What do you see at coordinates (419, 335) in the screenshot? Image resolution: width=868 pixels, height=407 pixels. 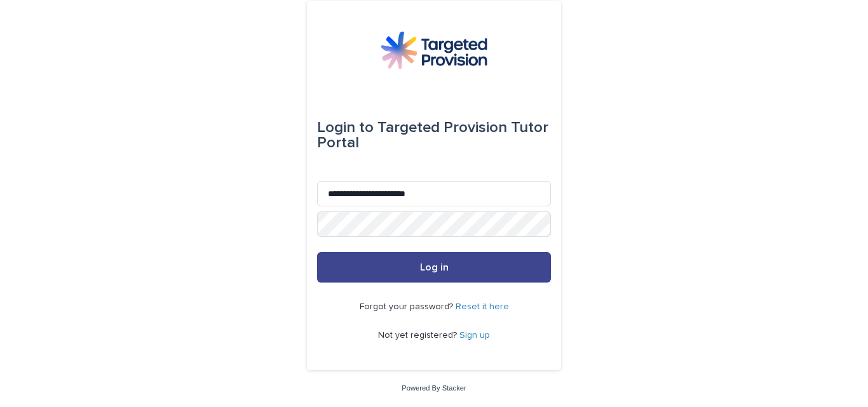 I see `span: Not yet registered?` at bounding box center [419, 335].